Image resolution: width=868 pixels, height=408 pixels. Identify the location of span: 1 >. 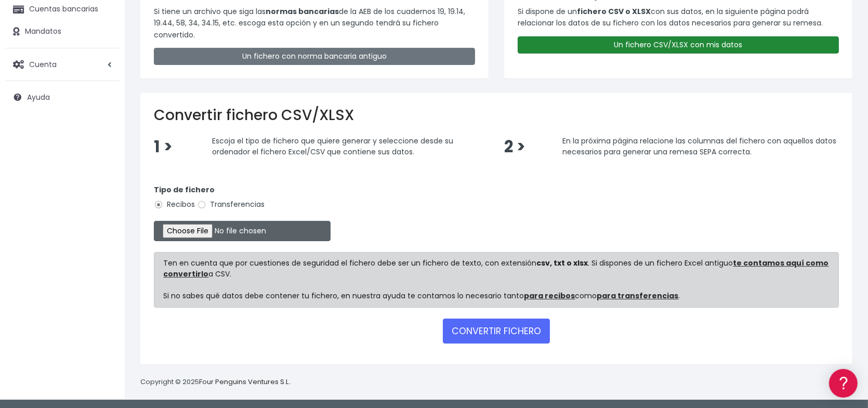
(163, 147).